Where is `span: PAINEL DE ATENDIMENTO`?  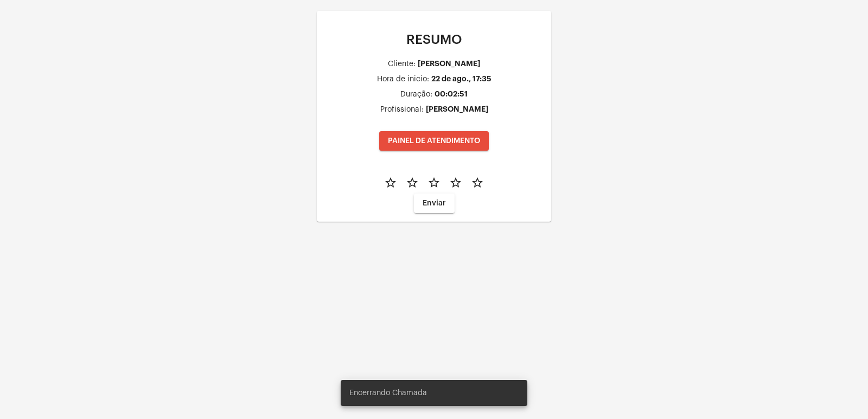 span: PAINEL DE ATENDIMENTO is located at coordinates (434, 141).